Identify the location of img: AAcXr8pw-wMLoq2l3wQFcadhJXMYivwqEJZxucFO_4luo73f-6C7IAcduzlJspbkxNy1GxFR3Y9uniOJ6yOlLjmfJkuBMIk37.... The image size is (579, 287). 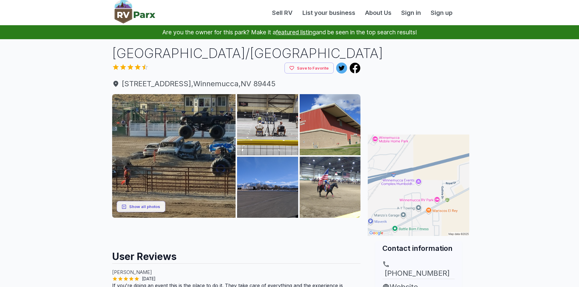
(267, 125).